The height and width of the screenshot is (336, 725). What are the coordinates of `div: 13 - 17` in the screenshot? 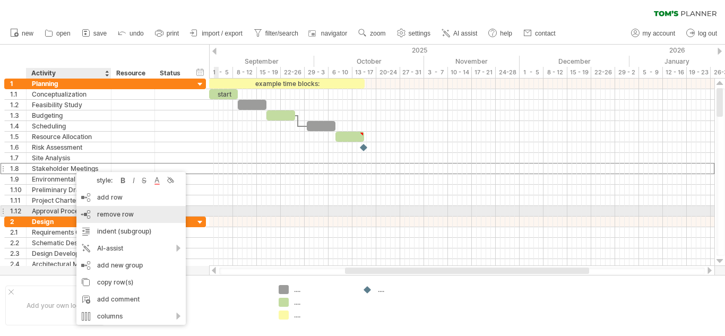 It's located at (364, 72).